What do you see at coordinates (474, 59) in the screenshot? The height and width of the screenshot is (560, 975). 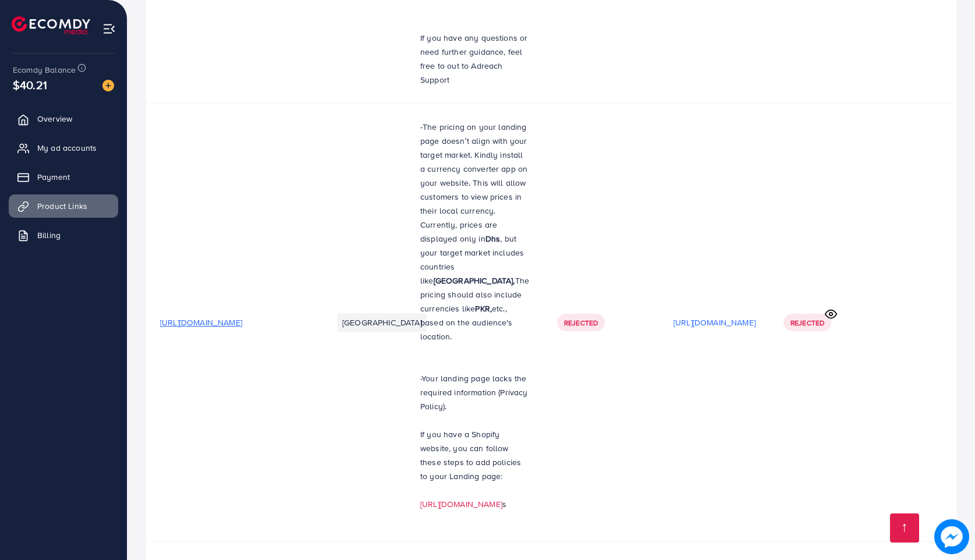 I see `p: If you have any questions or need further guidance, feel free to out to Adreach Support` at bounding box center [474, 59].